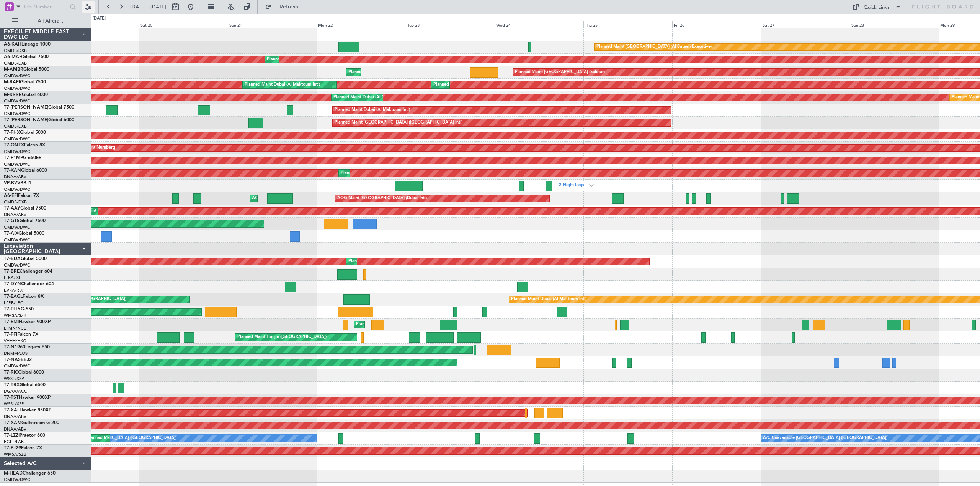  What do you see at coordinates (11, 385) in the screenshot?
I see `span: T7-TRX` at bounding box center [11, 385].